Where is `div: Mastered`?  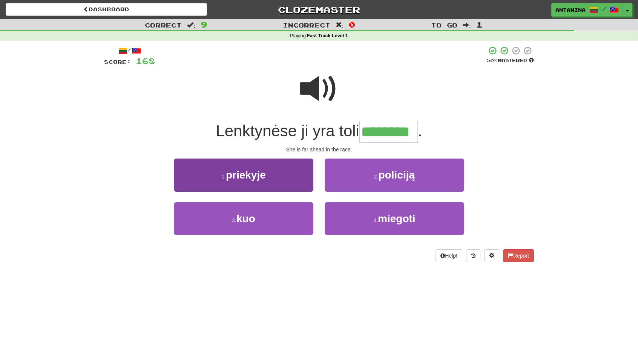 div: Mastered is located at coordinates (510, 61).